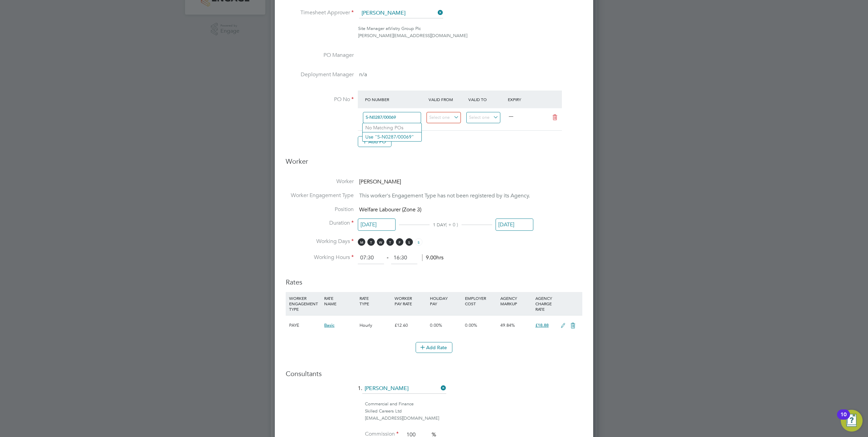 The height and width of the screenshot is (437, 868). Describe the element at coordinates (320, 196) in the screenshot. I see `label: Worker Engagement Type` at that location.